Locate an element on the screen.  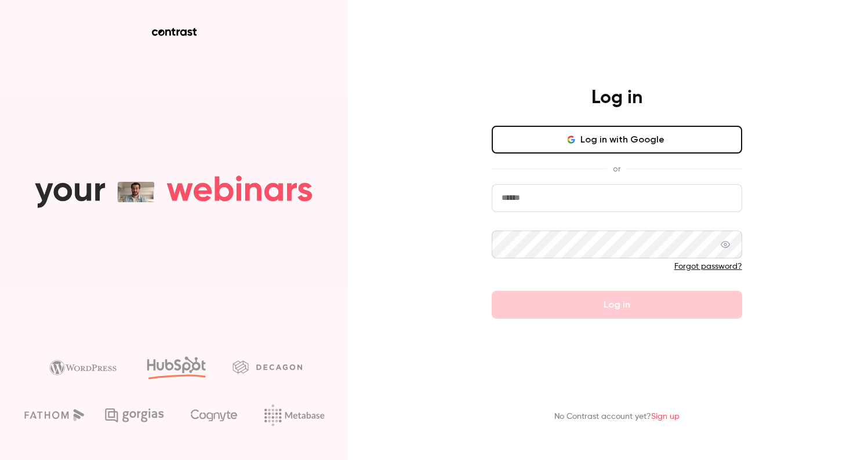
button: Log in with Google is located at coordinates (617, 140).